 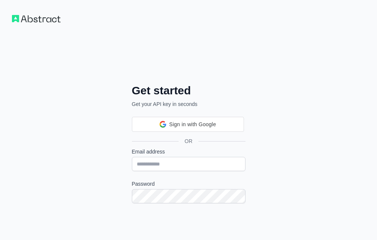 What do you see at coordinates (189, 152) in the screenshot?
I see `label: Email address` at bounding box center [189, 152].